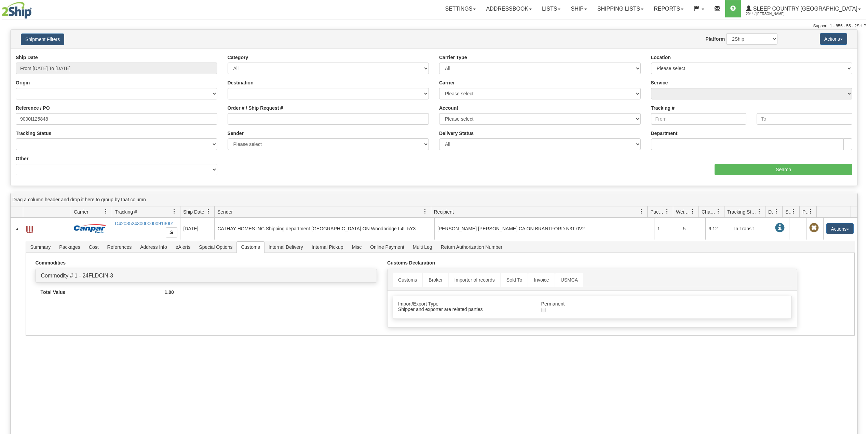  Describe the element at coordinates (692, 228) in the screenshot. I see `td: 5` at that location.